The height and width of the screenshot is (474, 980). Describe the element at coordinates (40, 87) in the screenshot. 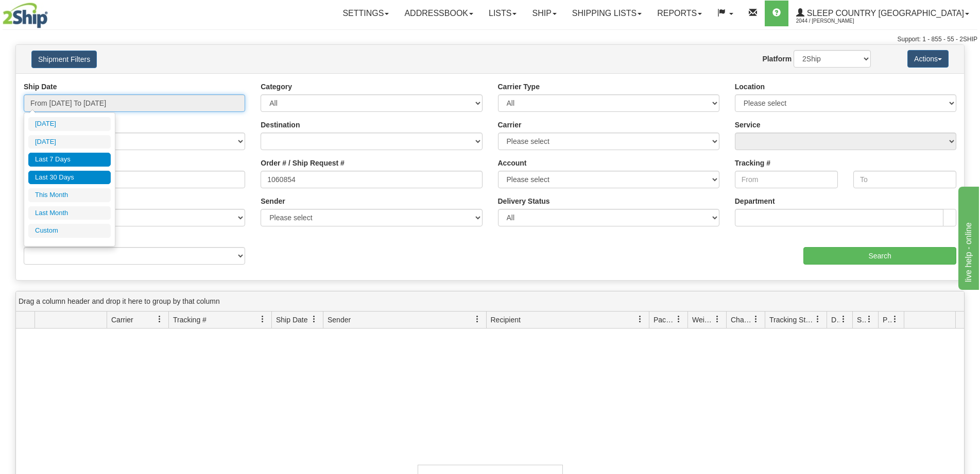

I see `label: Ship Date` at that location.